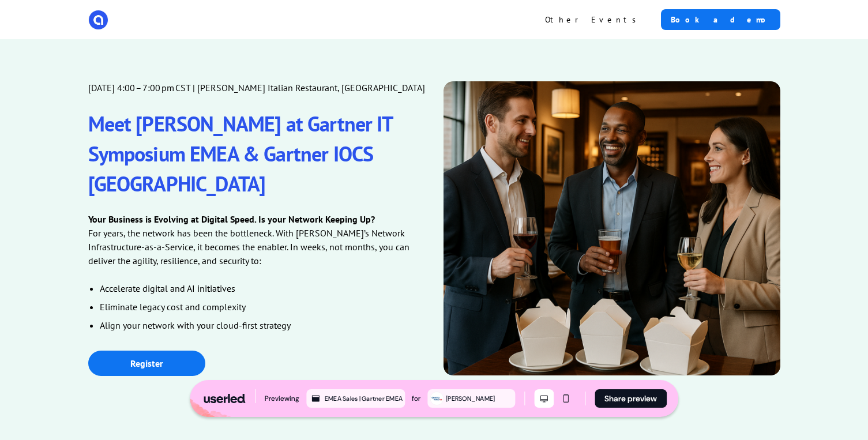 The height and width of the screenshot is (440, 868). What do you see at coordinates (282, 399) in the screenshot?
I see `div: Previewing` at bounding box center [282, 399].